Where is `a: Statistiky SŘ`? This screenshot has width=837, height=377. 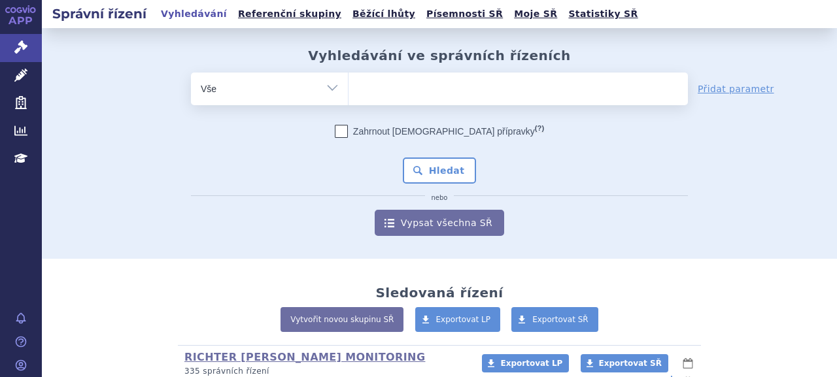
a: Statistiky SŘ is located at coordinates (603, 14).